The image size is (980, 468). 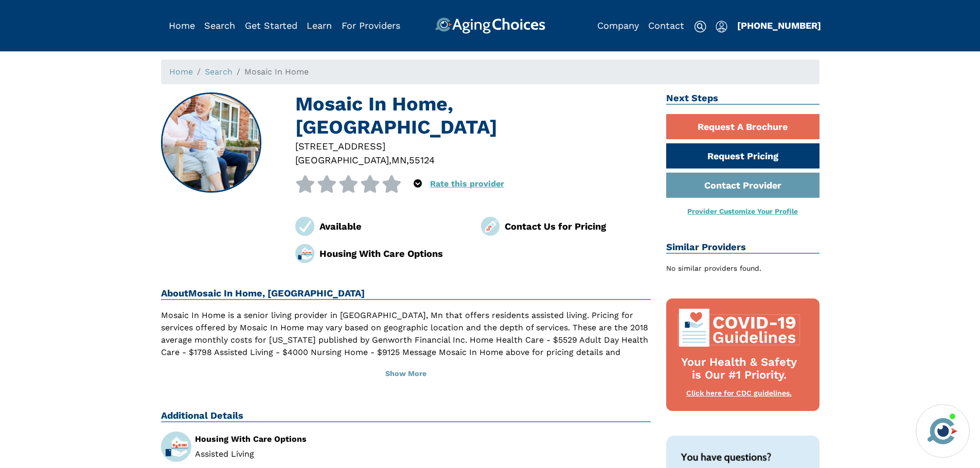 What do you see at coordinates (743, 126) in the screenshot?
I see `a: Request A Brochure` at bounding box center [743, 126].